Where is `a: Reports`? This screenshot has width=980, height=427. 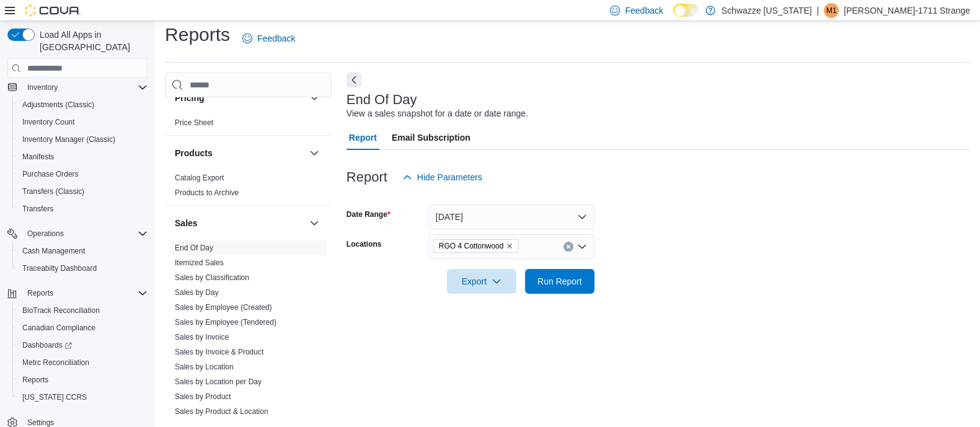 a: Reports is located at coordinates (35, 380).